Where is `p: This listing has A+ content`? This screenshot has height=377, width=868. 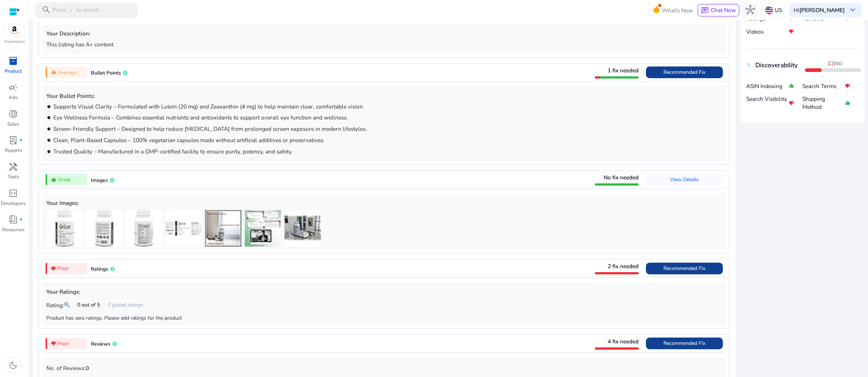
p: This listing has A+ content is located at coordinates (384, 44).